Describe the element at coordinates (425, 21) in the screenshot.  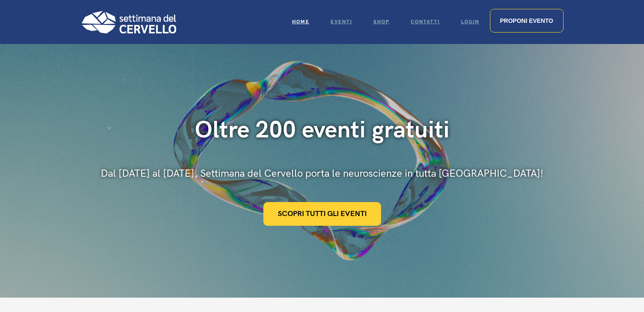
I see `span: Contatti` at that location.